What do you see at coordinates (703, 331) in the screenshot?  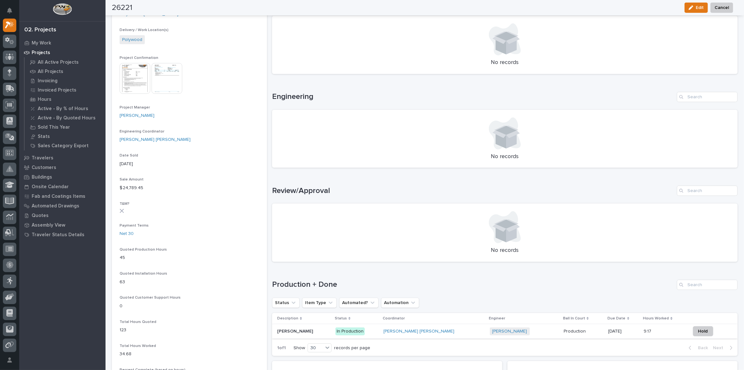 I see `button: Hold` at bounding box center [703, 331].